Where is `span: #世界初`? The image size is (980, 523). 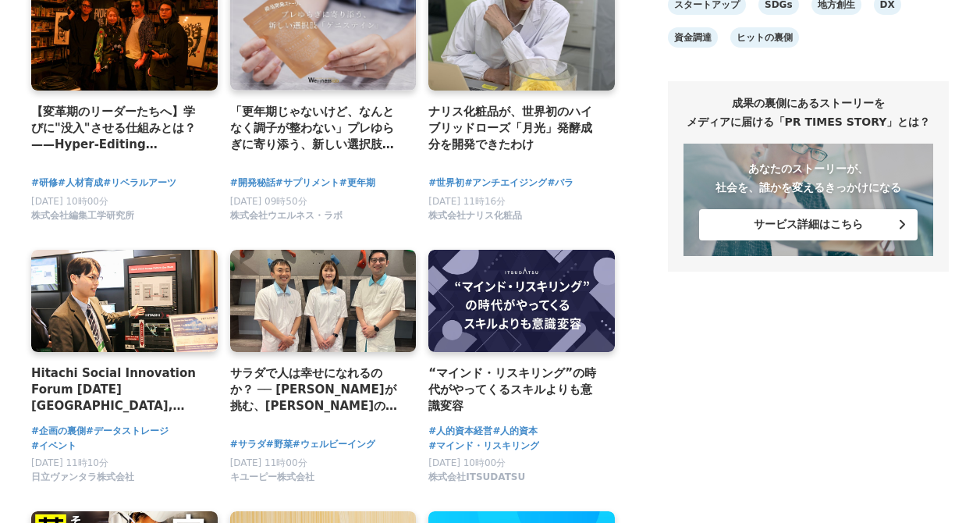 span: #世界初 is located at coordinates (446, 182).